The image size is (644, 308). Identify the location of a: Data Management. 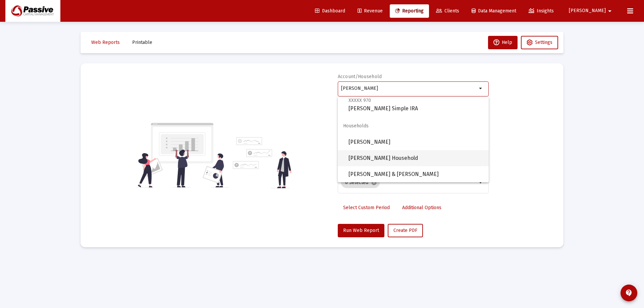
(494, 11).